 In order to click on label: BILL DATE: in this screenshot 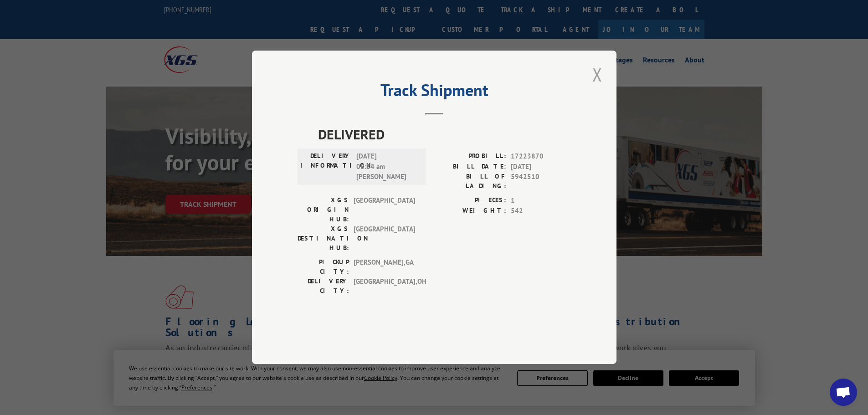, I will do `click(470, 167)`.